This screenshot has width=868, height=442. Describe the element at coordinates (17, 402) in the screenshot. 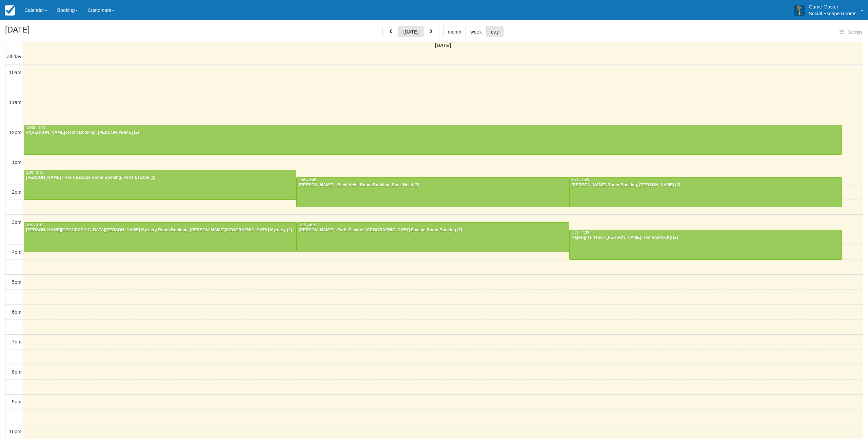

I see `span: 9pm` at that location.